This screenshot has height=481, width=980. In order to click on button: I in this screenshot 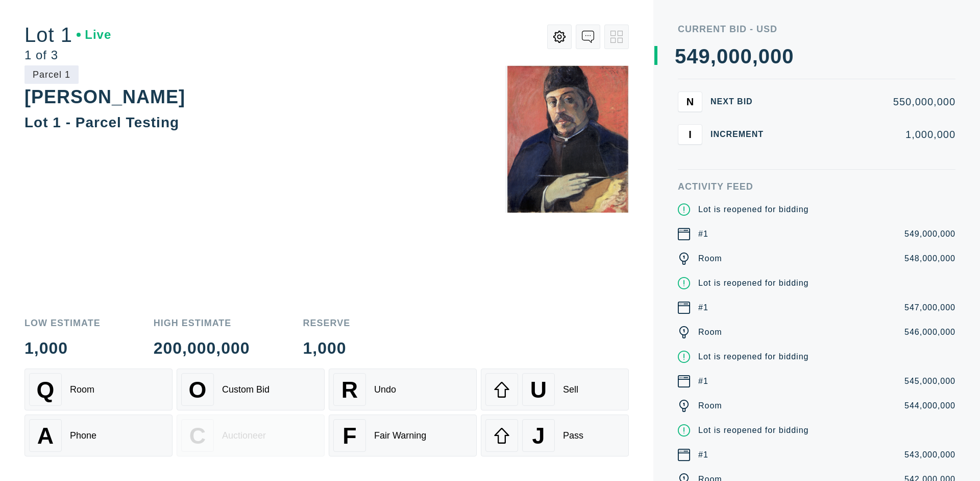, I will do `click(690, 135)`.